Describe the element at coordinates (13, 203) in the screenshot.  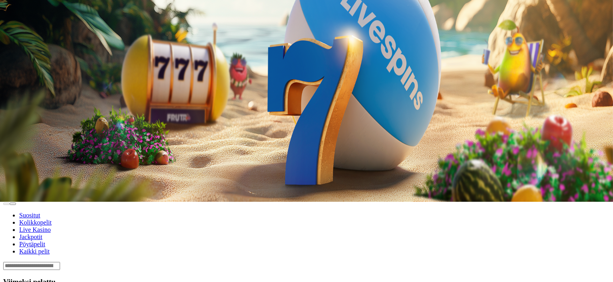
I see `button: next slide` at that location.